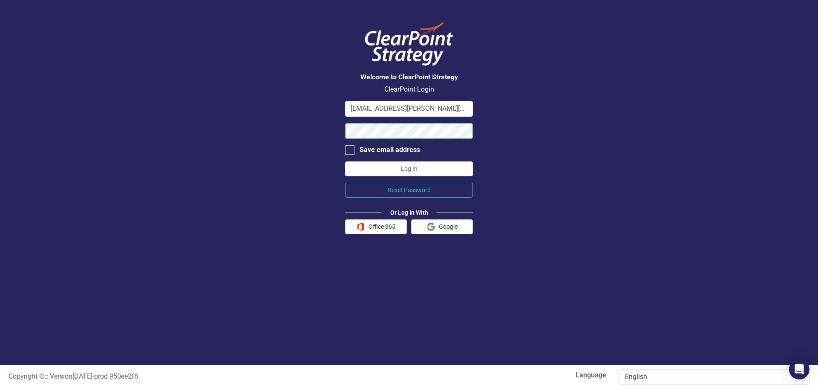 This screenshot has height=388, width=818. I want to click on img: ClearPoint Logo, so click(409, 44).